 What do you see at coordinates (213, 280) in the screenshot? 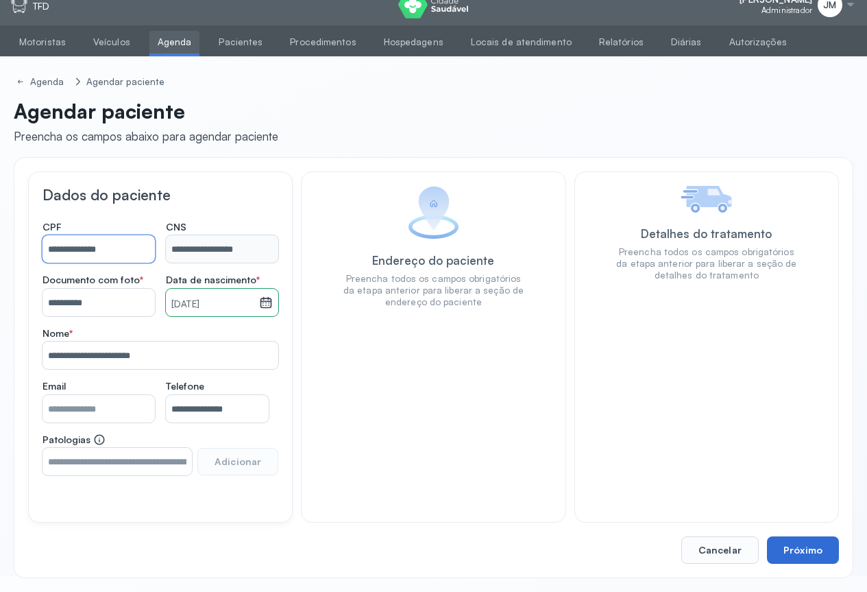
I see `span: Data de nascimento` at bounding box center [213, 280].